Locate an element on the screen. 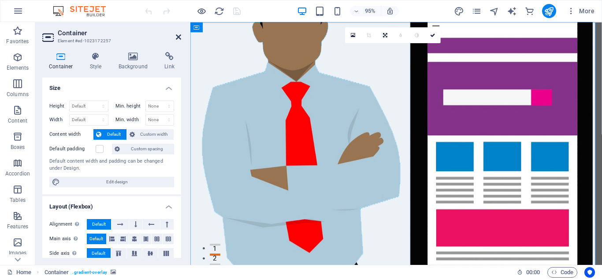 The image size is (602, 279). i: Pages (Ctrl+Alt+S) is located at coordinates (476, 11).